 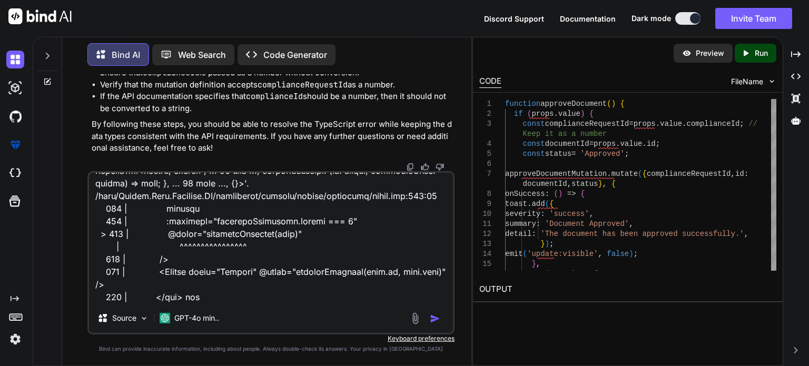 What do you see at coordinates (587, 224) in the screenshot?
I see `span: 'Document Approved'` at bounding box center [587, 224].